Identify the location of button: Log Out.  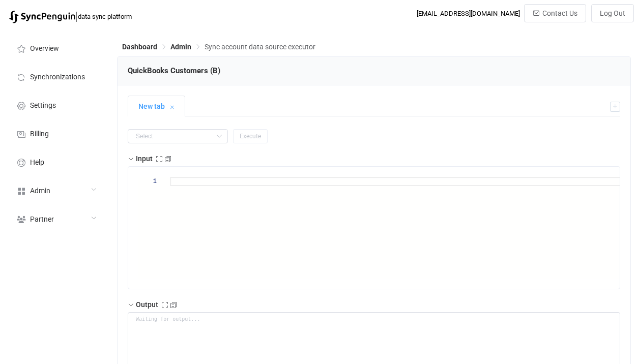
(612, 13).